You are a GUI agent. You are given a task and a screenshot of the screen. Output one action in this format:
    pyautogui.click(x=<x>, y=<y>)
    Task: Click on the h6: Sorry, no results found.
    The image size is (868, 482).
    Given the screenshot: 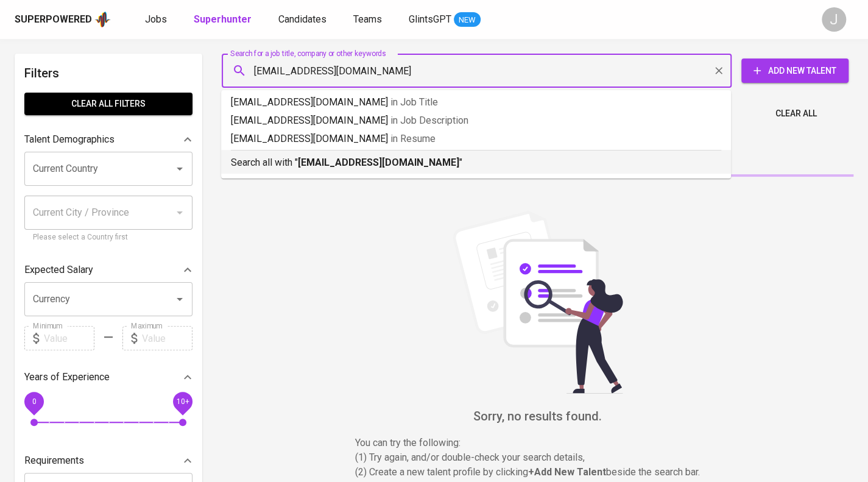 What is the action you would take?
    pyautogui.click(x=537, y=416)
    